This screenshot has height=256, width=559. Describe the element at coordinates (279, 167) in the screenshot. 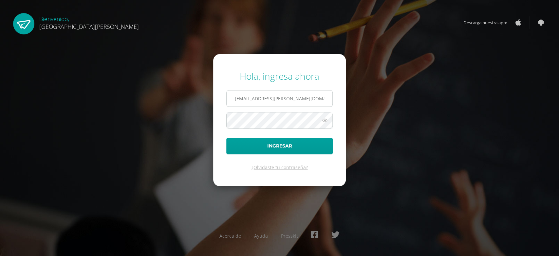

I see `a: ¿Olvidaste tu contraseña?` at that location.